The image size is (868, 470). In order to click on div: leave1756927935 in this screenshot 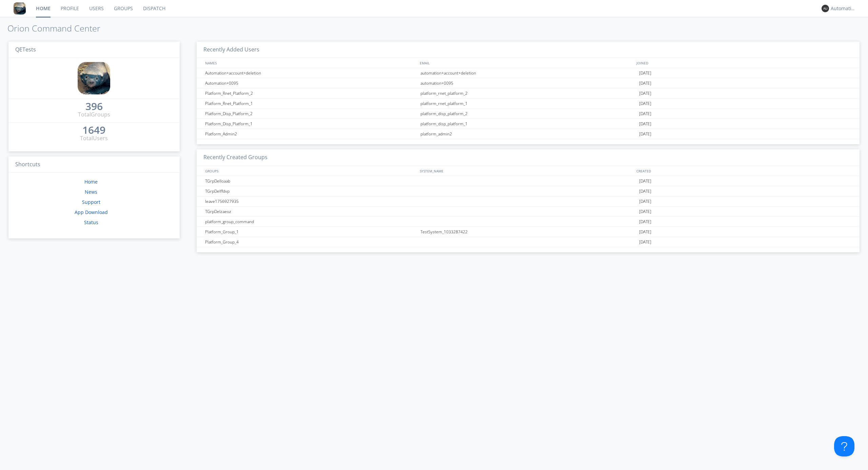, I will do `click(311, 201)`.